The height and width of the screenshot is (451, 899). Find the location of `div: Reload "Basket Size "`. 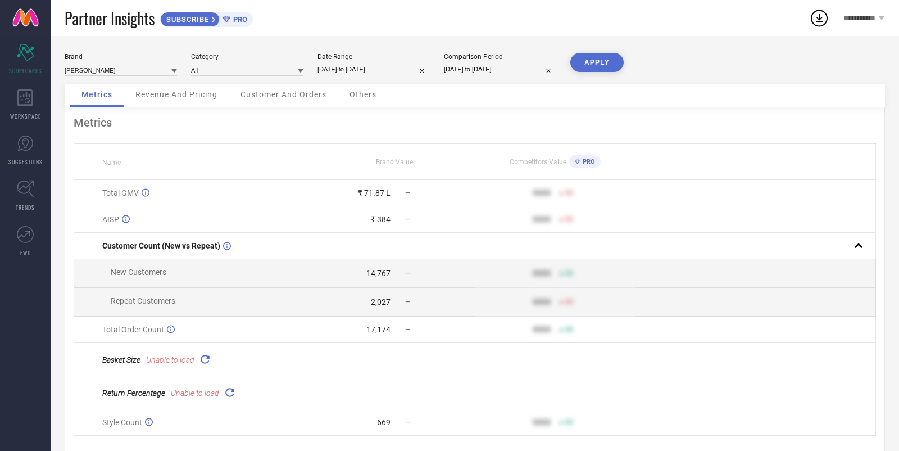

div: Reload "Basket Size " is located at coordinates (205, 359).